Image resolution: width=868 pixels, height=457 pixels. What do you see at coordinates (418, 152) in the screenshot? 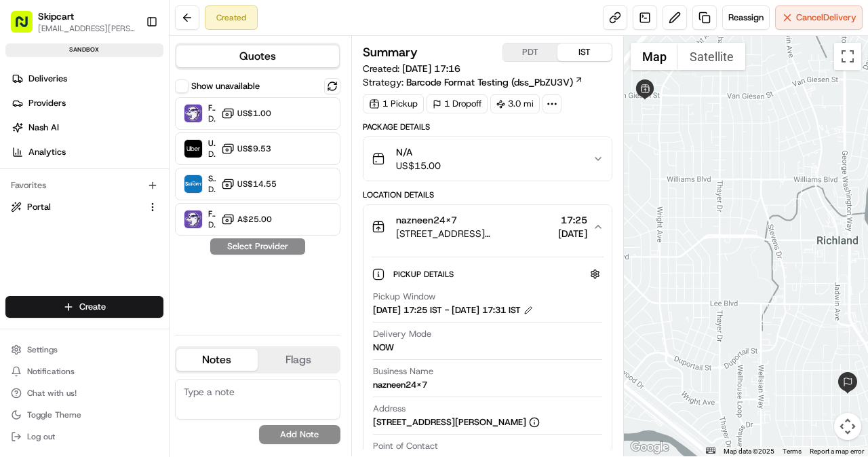
I see `span: N/A` at bounding box center [418, 152].